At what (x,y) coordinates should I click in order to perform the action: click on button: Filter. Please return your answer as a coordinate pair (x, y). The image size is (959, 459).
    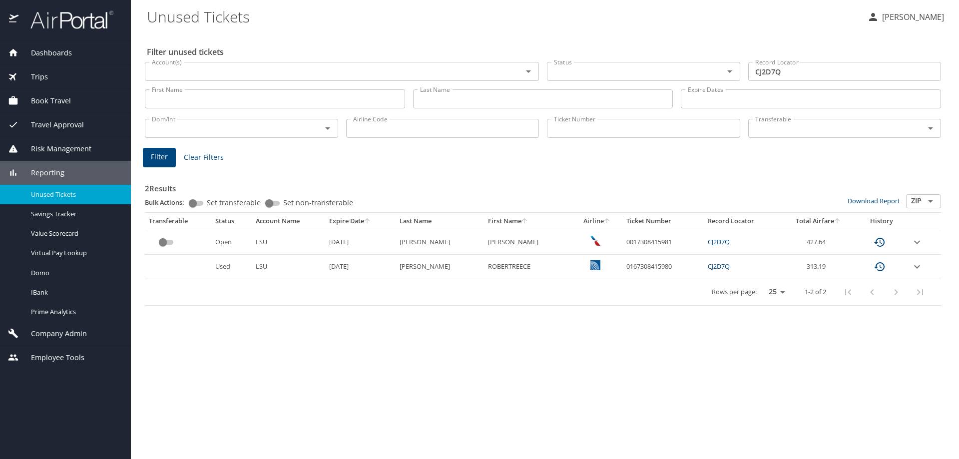
    Looking at the image, I should click on (159, 157).